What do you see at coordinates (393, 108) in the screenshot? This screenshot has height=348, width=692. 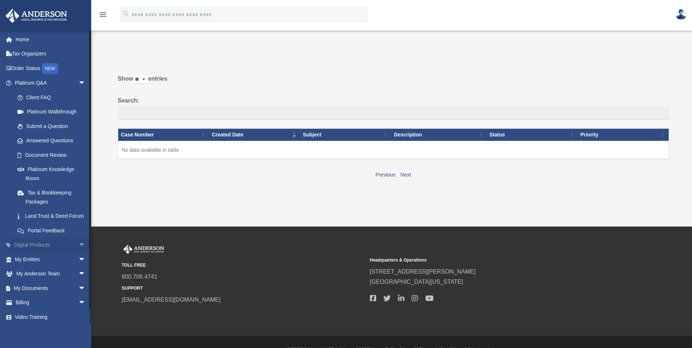 I see `label: Search:` at bounding box center [393, 108].